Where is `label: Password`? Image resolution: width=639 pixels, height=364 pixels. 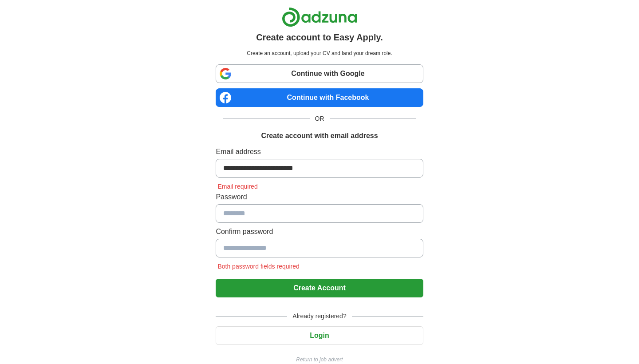 label: Password is located at coordinates (319, 197).